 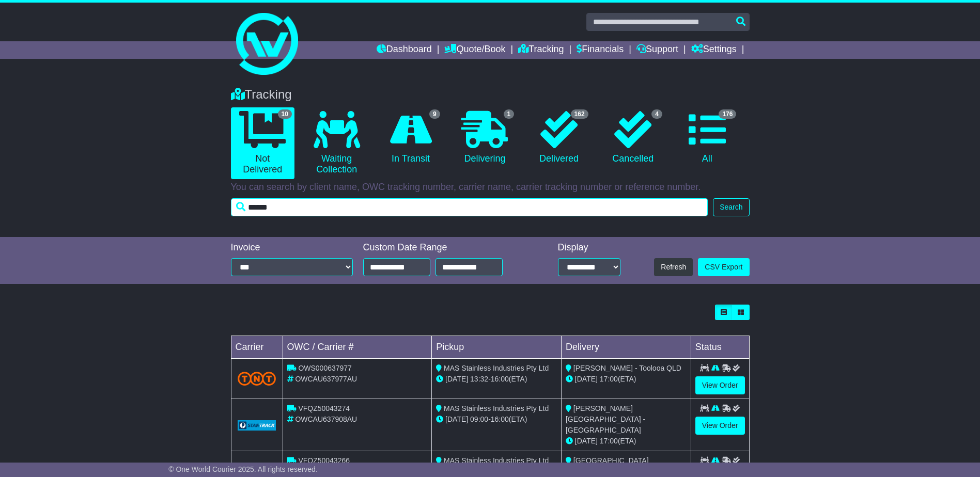 What do you see at coordinates (284, 114) in the screenshot?
I see `span: 10` at bounding box center [284, 114].